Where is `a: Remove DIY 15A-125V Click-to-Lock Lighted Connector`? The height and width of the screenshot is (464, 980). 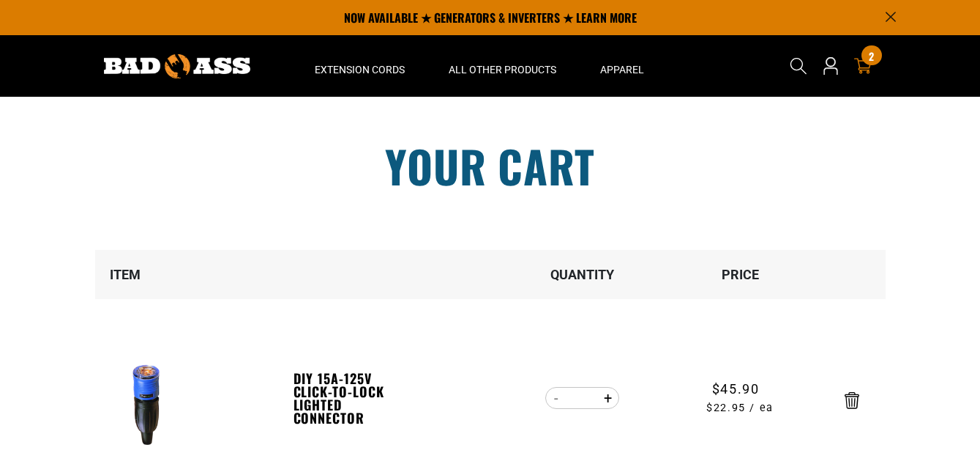 a: Remove DIY 15A-125V Click-to-Lock Lighted Connector is located at coordinates (852, 400).